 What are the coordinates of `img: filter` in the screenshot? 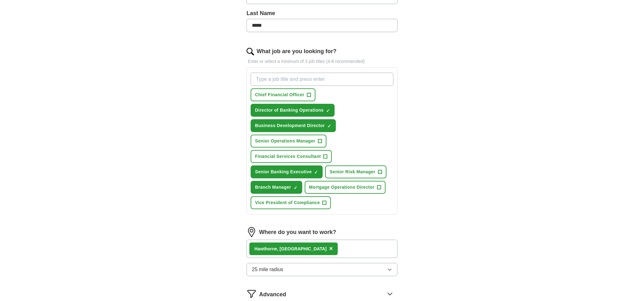 It's located at (251, 294).